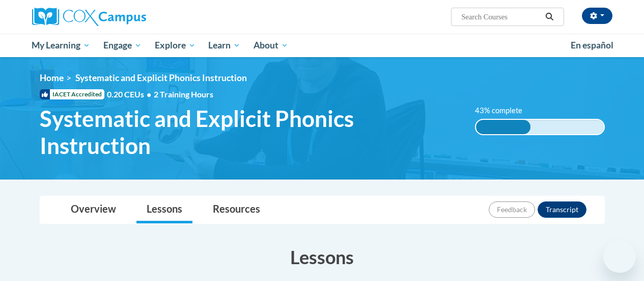  What do you see at coordinates (512, 209) in the screenshot?
I see `button: Feedback` at bounding box center [512, 209].